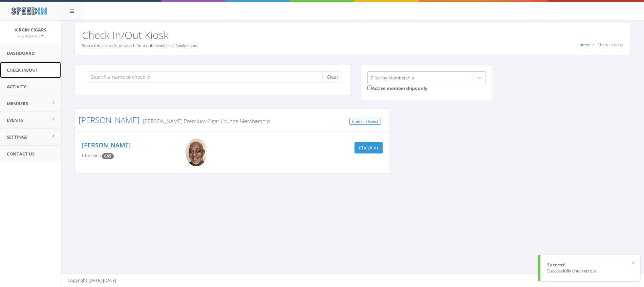 This screenshot has width=644, height=287. What do you see at coordinates (30, 35) in the screenshot?
I see `a: virgincigarsllc` at bounding box center [30, 35].